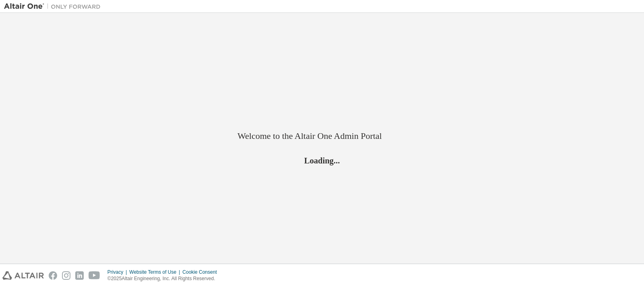 Image resolution: width=644 pixels, height=287 pixels. I want to click on img: facebook.svg, so click(53, 275).